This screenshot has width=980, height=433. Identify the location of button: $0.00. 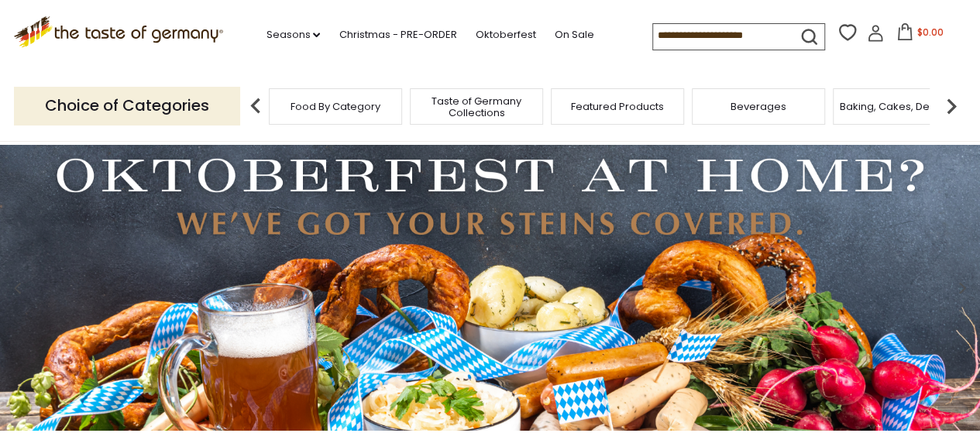
(920, 35).